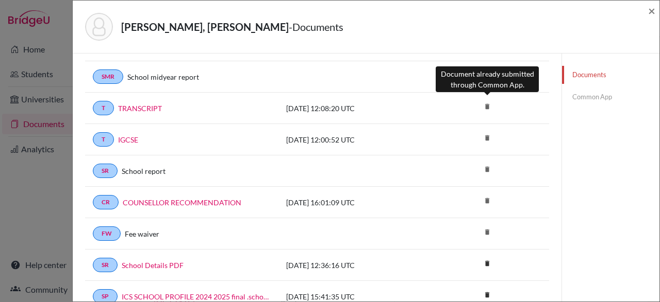  What do you see at coordinates (142, 234) in the screenshot?
I see `a: Fee waiver` at bounding box center [142, 234].